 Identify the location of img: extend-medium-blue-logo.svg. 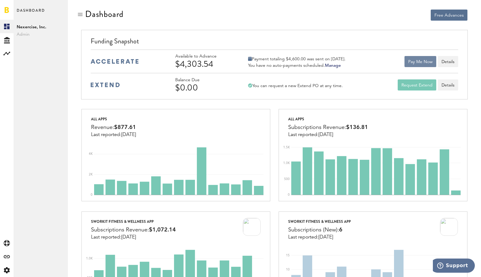
(105, 85).